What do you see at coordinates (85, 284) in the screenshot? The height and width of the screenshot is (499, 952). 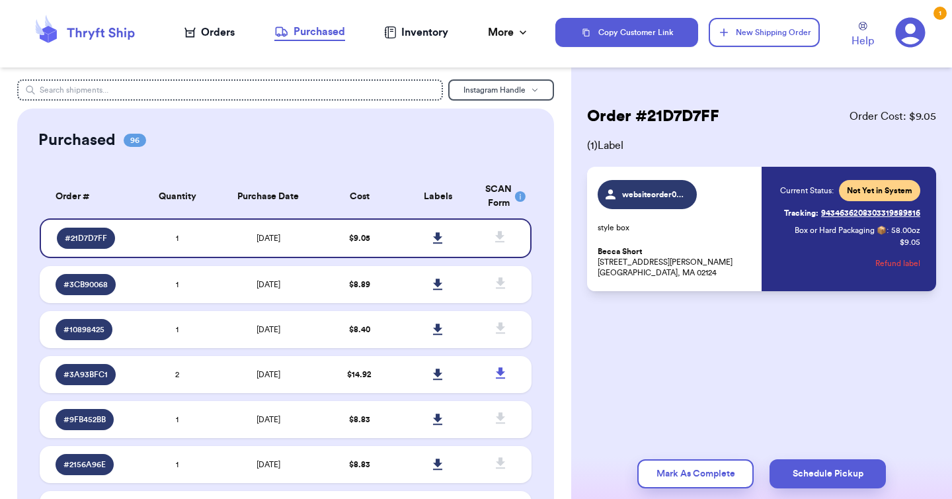 I see `span: # 3CB90068` at bounding box center [85, 284].